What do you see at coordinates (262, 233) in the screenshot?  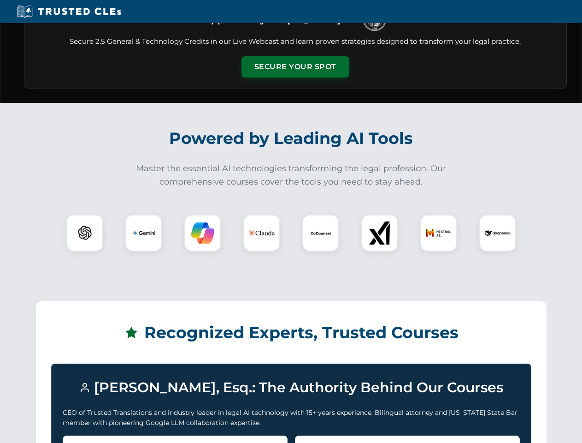 I see `img: Claude Logo` at bounding box center [262, 233].